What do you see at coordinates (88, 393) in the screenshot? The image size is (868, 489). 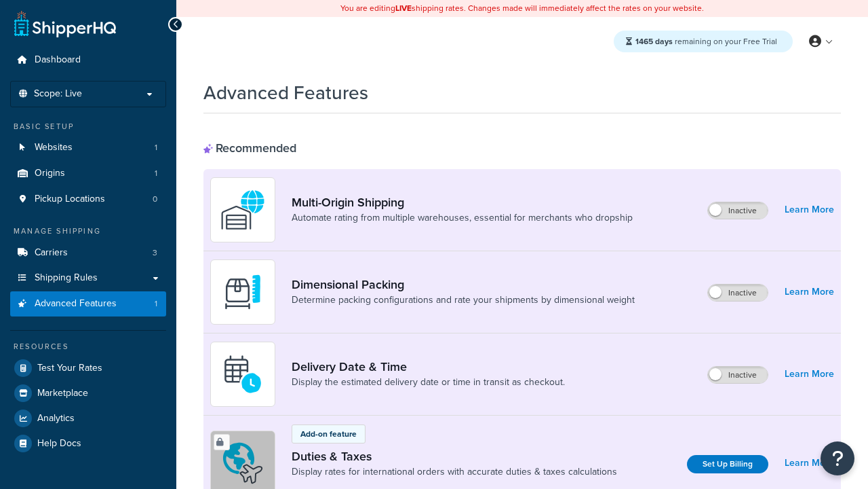 I see `li: Marketplace` at bounding box center [88, 393].